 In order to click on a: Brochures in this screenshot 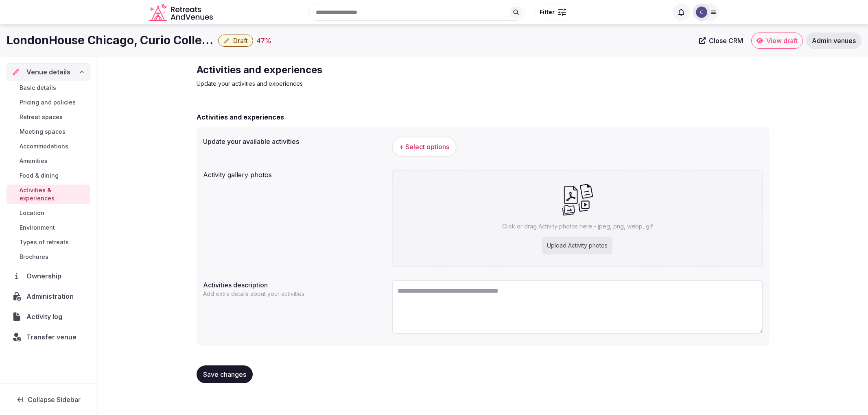, I will do `click(48, 257)`.